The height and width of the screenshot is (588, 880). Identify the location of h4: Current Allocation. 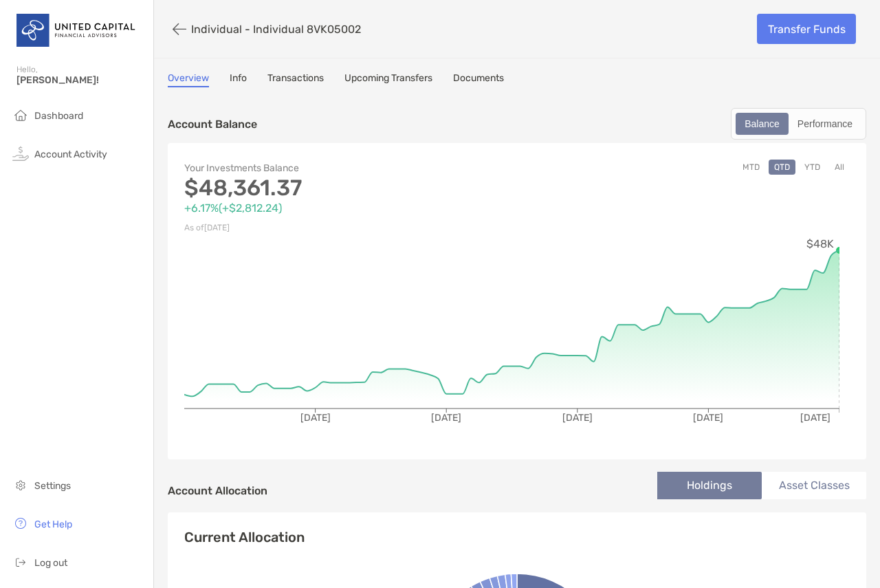
(244, 537).